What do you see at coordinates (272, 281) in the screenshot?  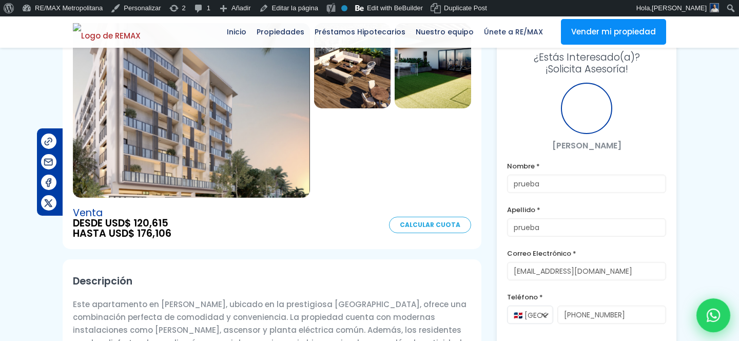 I see `h2: Descripción` at bounding box center [272, 281].